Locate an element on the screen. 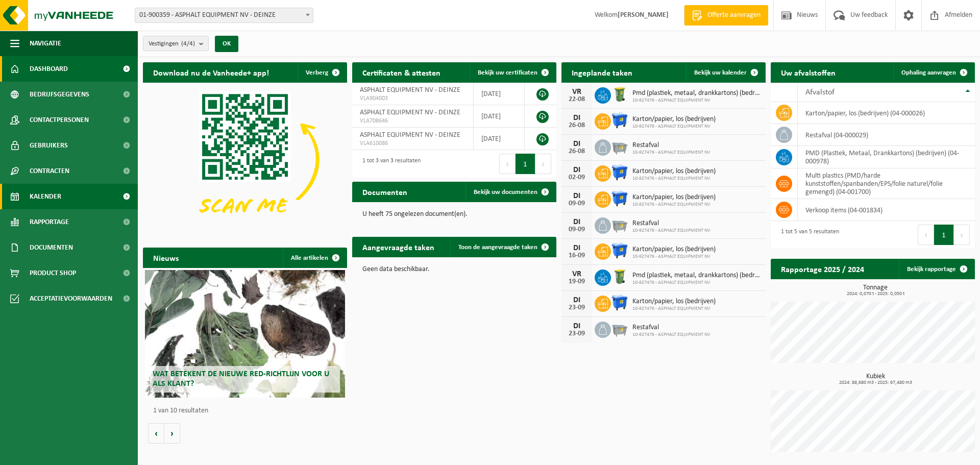 The height and width of the screenshot is (465, 980). img: Download de VHEPlus App is located at coordinates (245, 159).